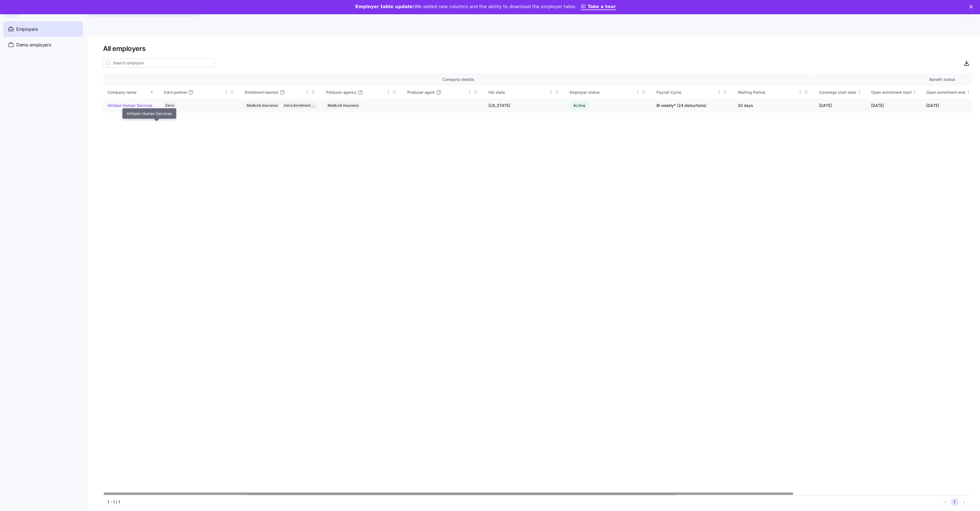  I want to click on span: Zorro partner, so click(175, 92).